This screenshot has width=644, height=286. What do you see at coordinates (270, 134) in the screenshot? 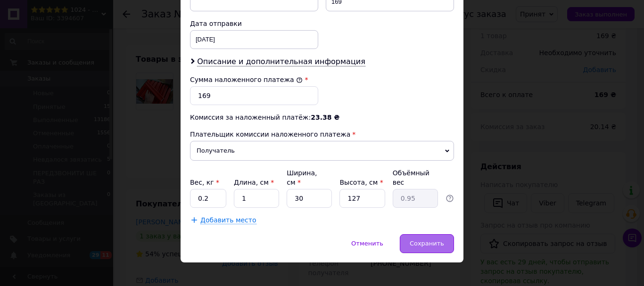
I see `span: Плательщик комиссии наложенного платежа` at bounding box center [270, 134].